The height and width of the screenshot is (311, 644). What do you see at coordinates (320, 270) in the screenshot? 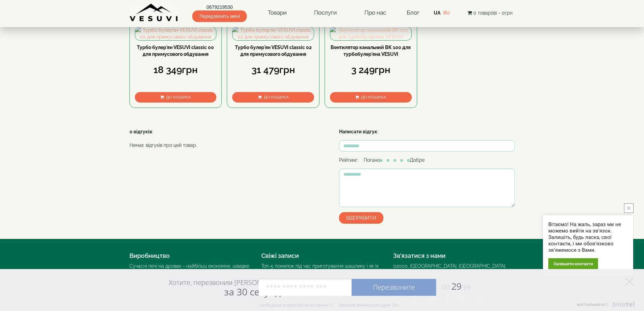
I see `a: Топ-5 помилок під час приготування шашлику і як їх уникнути` at bounding box center [320, 270].